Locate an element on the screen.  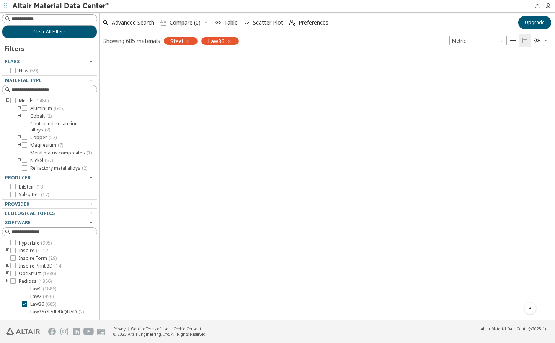
a: Website Terms of Use is located at coordinates (149, 329).